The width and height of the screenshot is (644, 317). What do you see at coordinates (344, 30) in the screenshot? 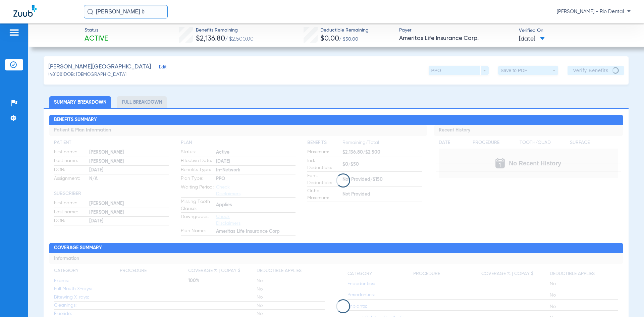
I see `span: Deductible Remaining` at bounding box center [344, 30].